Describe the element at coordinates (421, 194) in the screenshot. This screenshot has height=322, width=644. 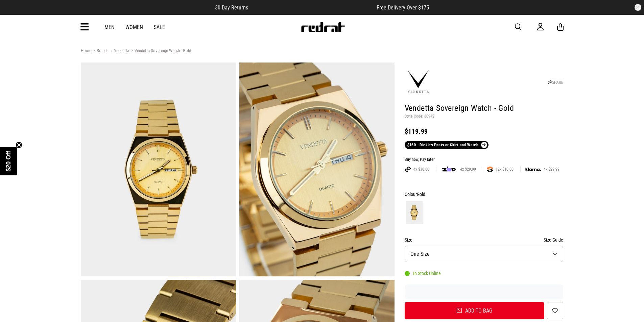
I see `span: Gold` at that location.